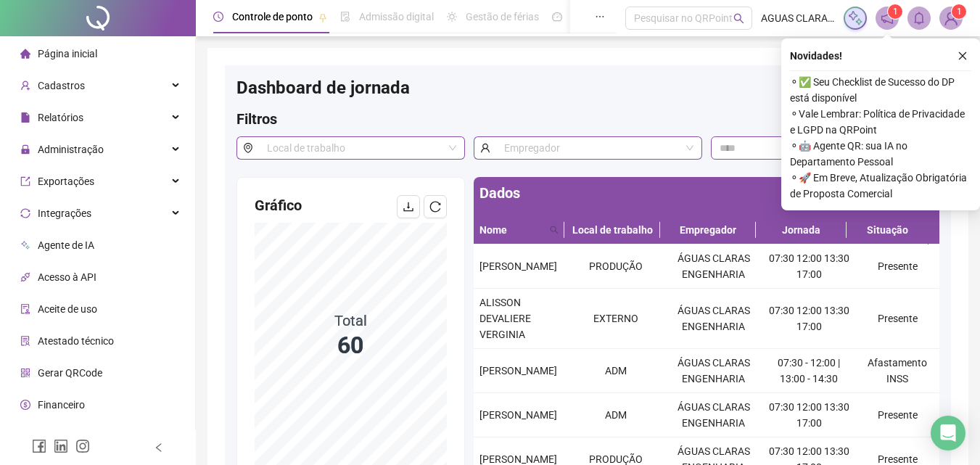  I want to click on span: dashboard, so click(557, 17).